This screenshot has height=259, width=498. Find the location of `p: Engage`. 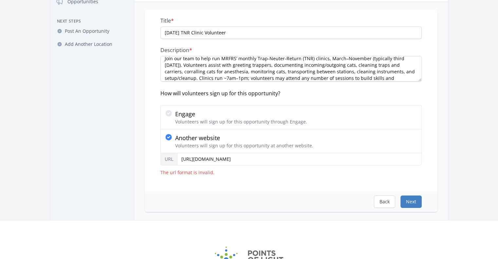

p: Engage is located at coordinates (241, 114).